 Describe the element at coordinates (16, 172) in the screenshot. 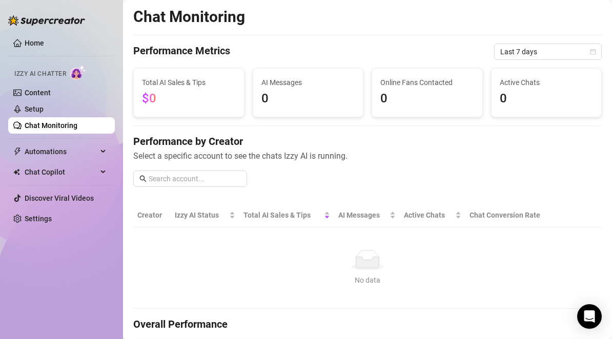

I see `img: Chat Copilot` at that location.